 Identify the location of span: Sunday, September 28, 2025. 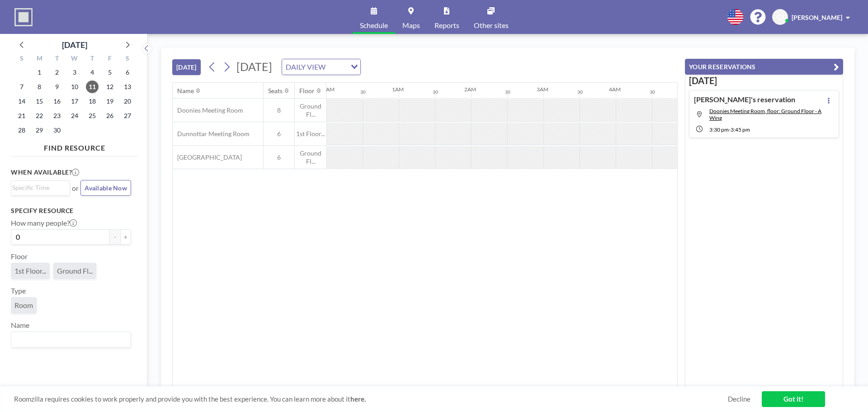
(22, 130).